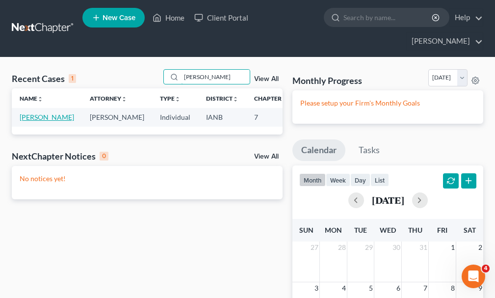  I want to click on div: 0, so click(104, 156).